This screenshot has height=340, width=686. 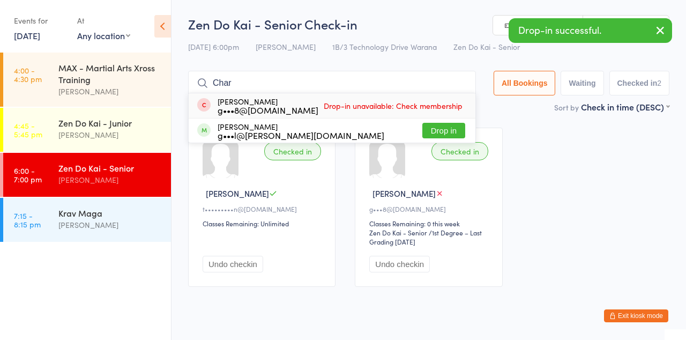 I want to click on div: Zen Do Kai - Junior, so click(x=110, y=123).